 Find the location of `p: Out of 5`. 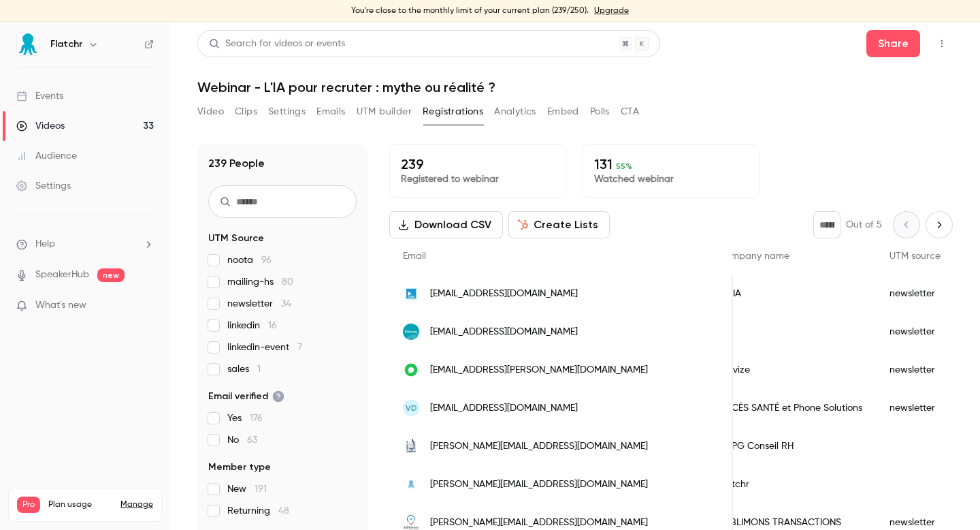

p: Out of 5 is located at coordinates (863, 224).